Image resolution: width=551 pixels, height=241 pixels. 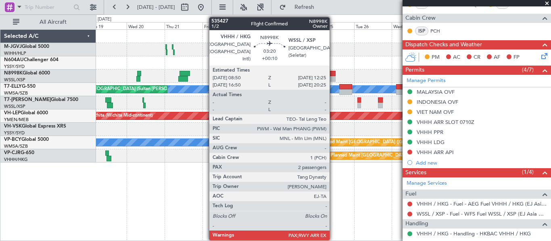 What do you see at coordinates (304, 7) in the screenshot?
I see `span: Refresh` at bounding box center [304, 7].